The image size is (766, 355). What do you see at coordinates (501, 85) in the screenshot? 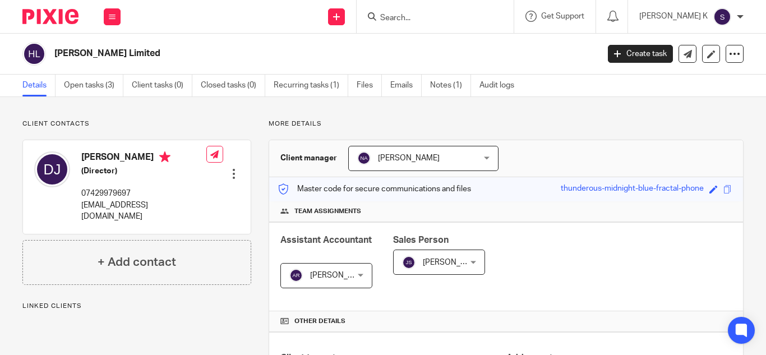
I see `a: Audit logs` at bounding box center [501, 85].